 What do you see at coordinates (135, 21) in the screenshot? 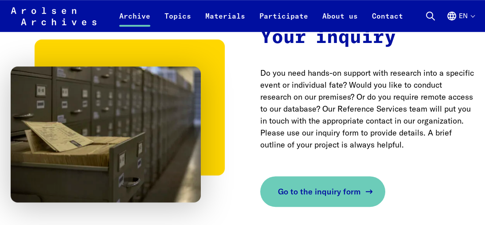
I see `a: Archive` at bounding box center [135, 21].